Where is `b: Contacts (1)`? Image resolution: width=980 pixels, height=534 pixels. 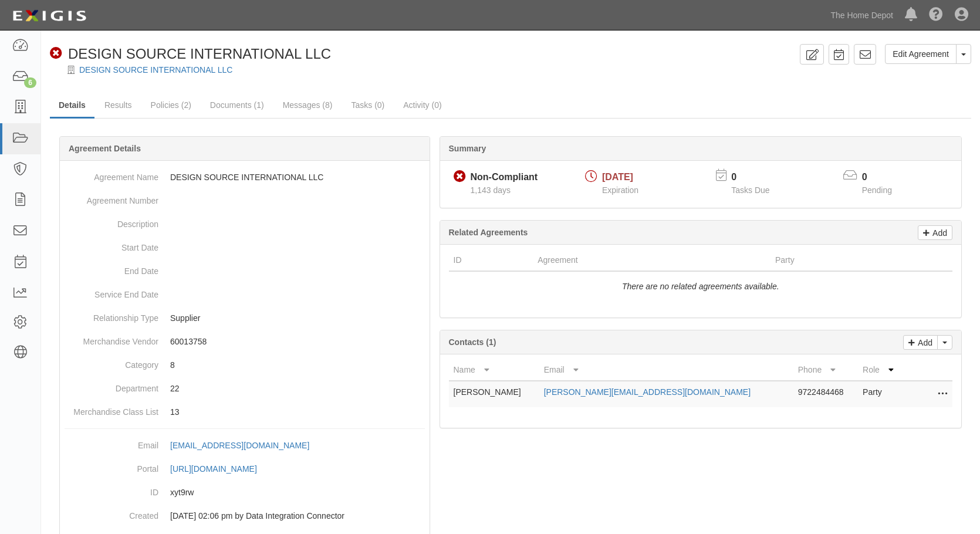 b: Contacts (1) is located at coordinates (472, 342).